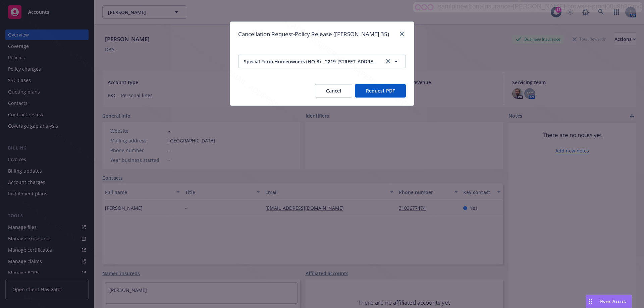 The width and height of the screenshot is (644, 308). Describe the element at coordinates (612, 301) in the screenshot. I see `span: Nova Assist` at that location.